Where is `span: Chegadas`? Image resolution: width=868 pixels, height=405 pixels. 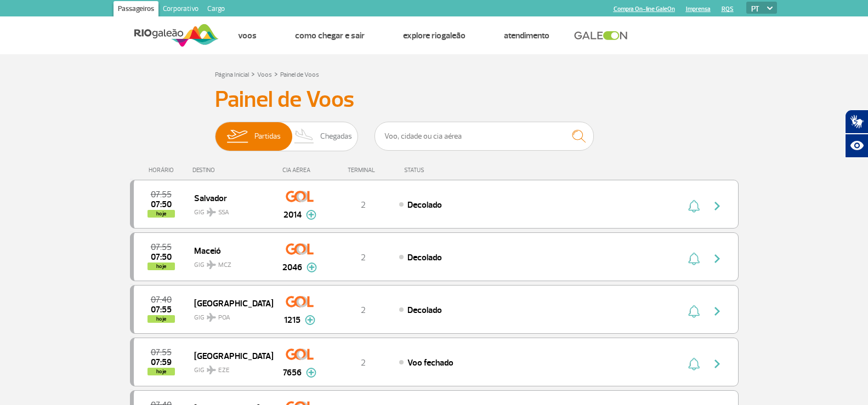 span: Chegadas is located at coordinates (336, 137).